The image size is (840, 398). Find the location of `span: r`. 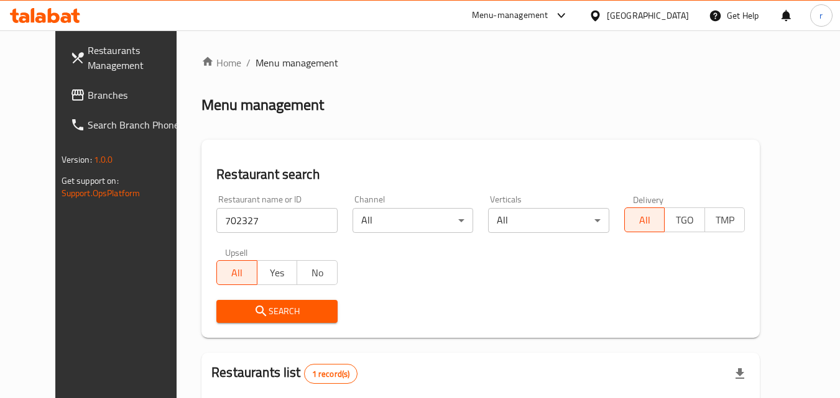

span: r is located at coordinates (820, 16).